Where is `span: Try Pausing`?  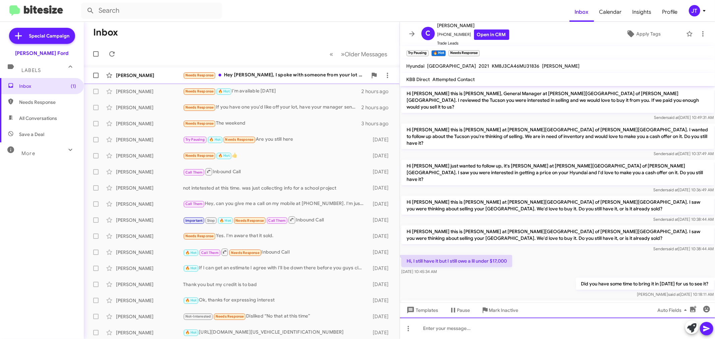 span: Try Pausing is located at coordinates (195, 139).